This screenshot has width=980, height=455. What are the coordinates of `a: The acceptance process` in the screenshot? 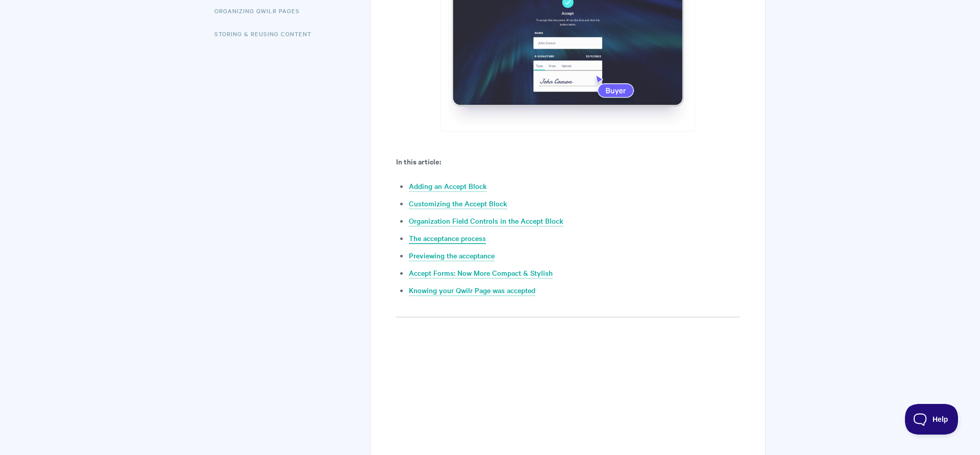 It's located at (447, 238).